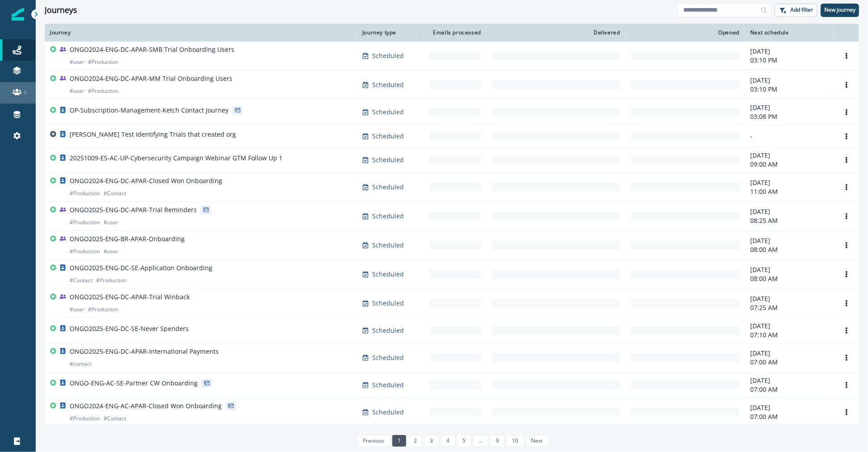  What do you see at coordinates (399, 441) in the screenshot?
I see `a: Page 1 is your current page` at bounding box center [399, 441].